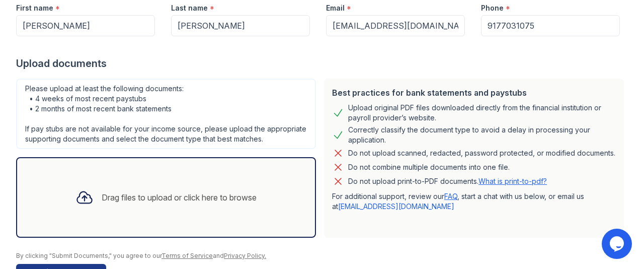 The height and width of the screenshot is (269, 644). Describe the element at coordinates (322, 256) in the screenshot. I see `div: By clicking "Submit Documents," you agree to our and` at that location.